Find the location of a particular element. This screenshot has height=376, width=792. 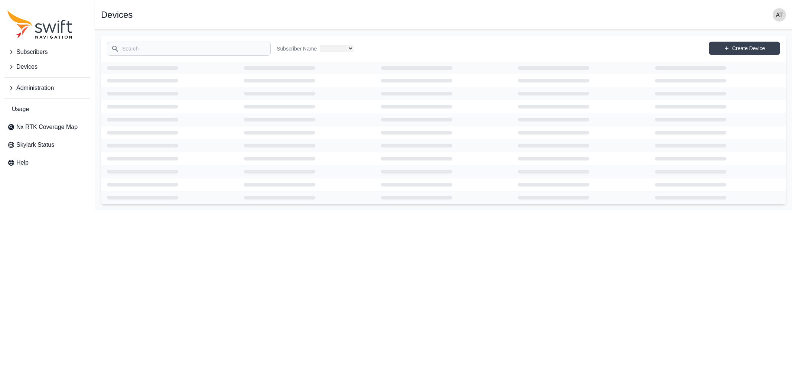

input: Search is located at coordinates (189, 49).